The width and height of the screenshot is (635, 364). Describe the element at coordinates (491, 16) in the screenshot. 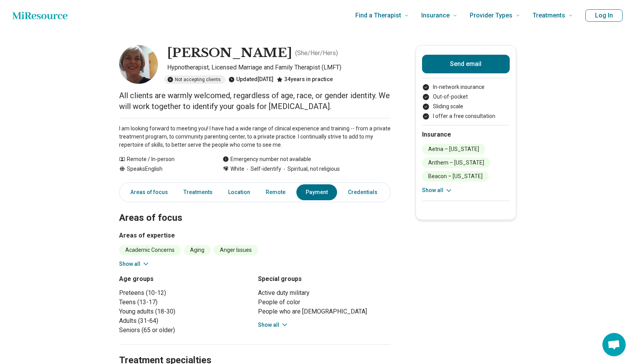

I see `span: Provider Types` at that location.